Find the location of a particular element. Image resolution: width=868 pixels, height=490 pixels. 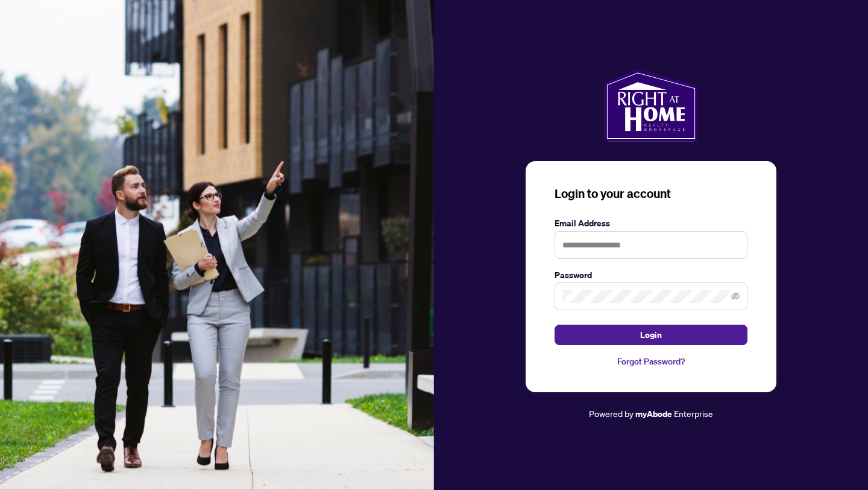

span: Enterprise is located at coordinates (693, 413).